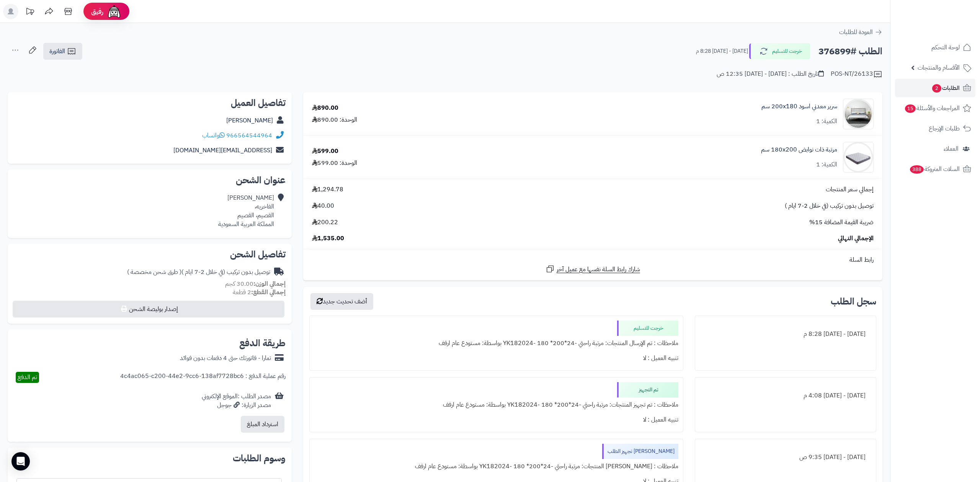 This screenshot has height=482, width=980. Describe the element at coordinates (342, 301) in the screenshot. I see `button: أضف تحديث جديد` at that location.